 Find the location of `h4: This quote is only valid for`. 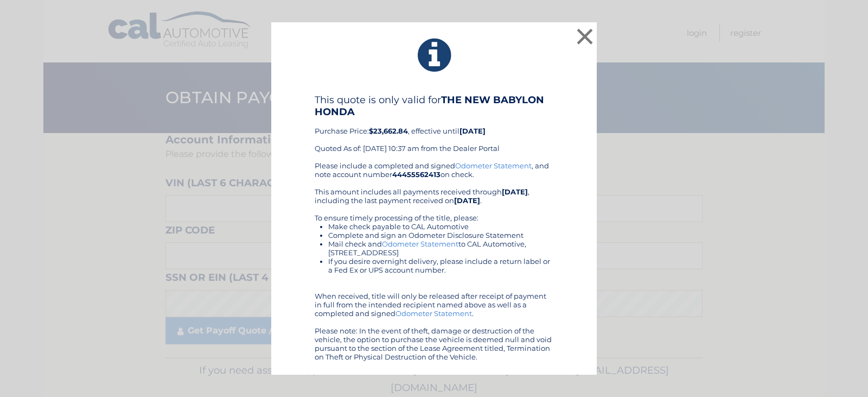

h4: This quote is only valid for is located at coordinates (434, 106).